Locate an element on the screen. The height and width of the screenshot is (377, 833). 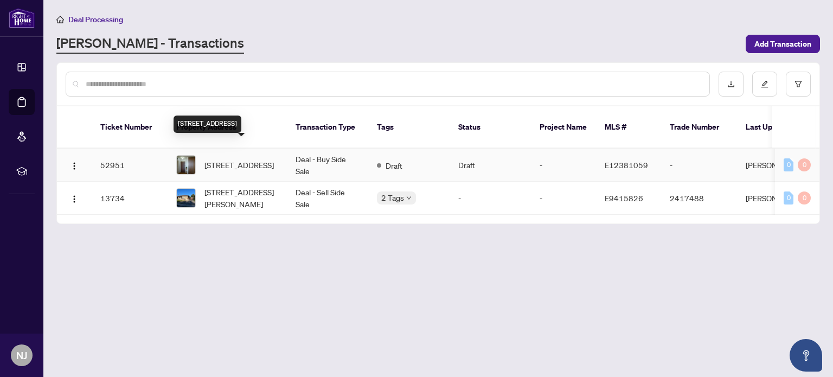
span: edit is located at coordinates (764, 84).